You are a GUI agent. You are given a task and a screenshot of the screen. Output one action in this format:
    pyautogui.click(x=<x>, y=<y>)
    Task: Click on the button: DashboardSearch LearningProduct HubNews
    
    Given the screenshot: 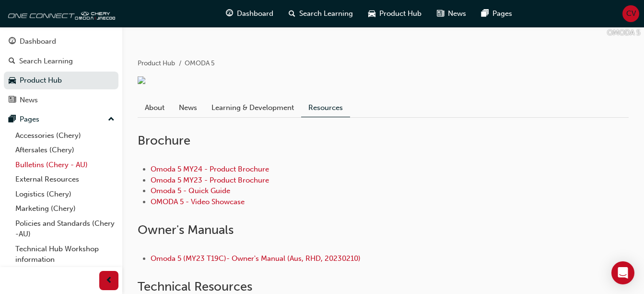 What is the action you would take?
    pyautogui.click(x=61, y=71)
    